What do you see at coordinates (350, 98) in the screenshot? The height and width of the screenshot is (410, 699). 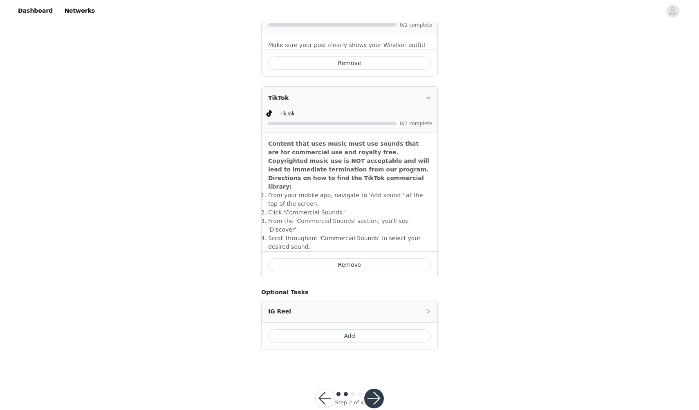 I see `div: icon: rightTikTok` at bounding box center [350, 98].